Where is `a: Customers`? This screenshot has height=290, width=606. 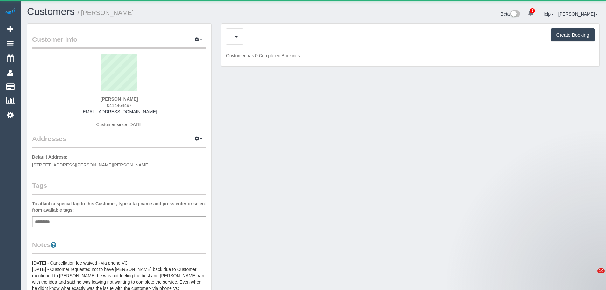 a: Customers is located at coordinates (51, 11).